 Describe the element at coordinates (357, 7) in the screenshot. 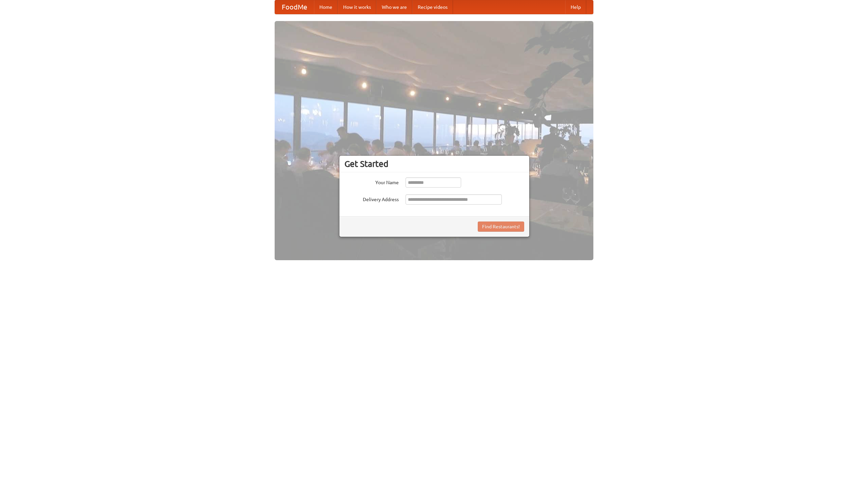

I see `a: How it works` at that location.